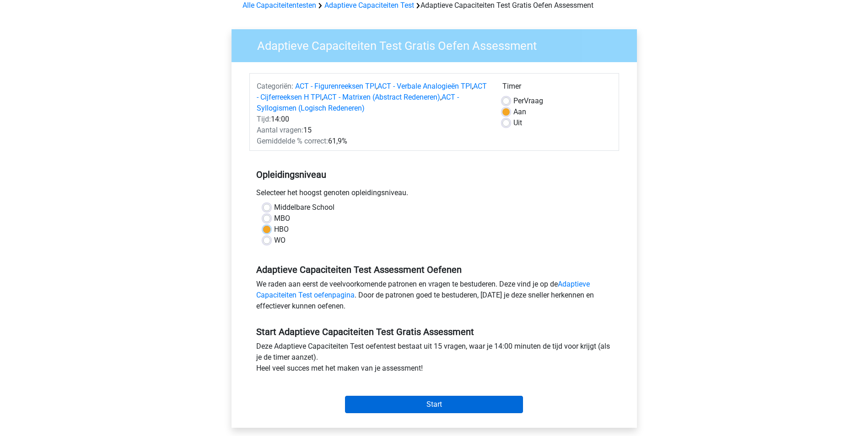  I want to click on a: ACT - Figurenreeksen TPI, so click(336, 86).